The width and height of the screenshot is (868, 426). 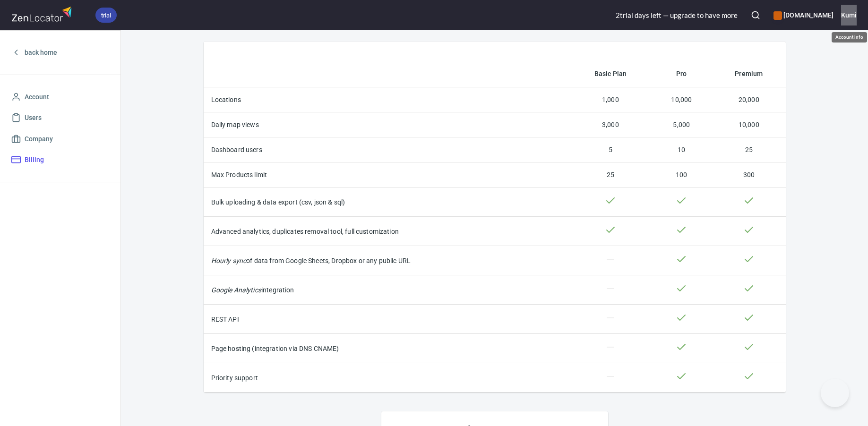 I want to click on h6: Kumi, so click(x=848, y=15).